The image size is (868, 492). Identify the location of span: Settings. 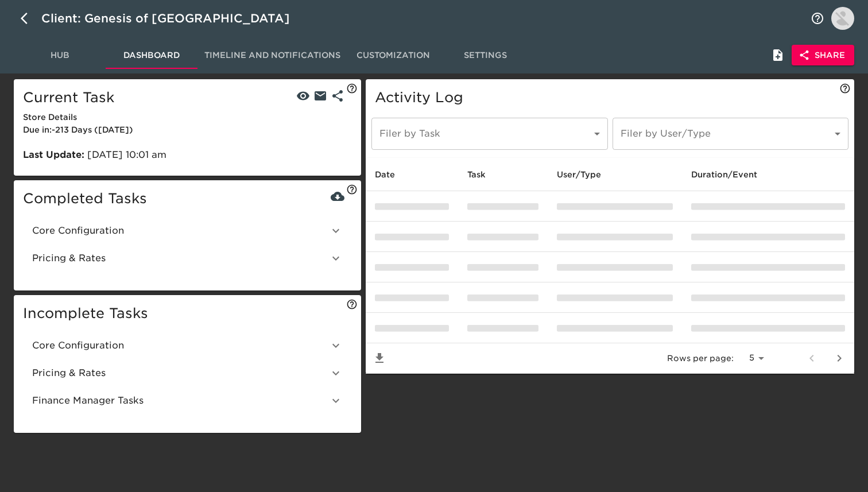
(485, 55).